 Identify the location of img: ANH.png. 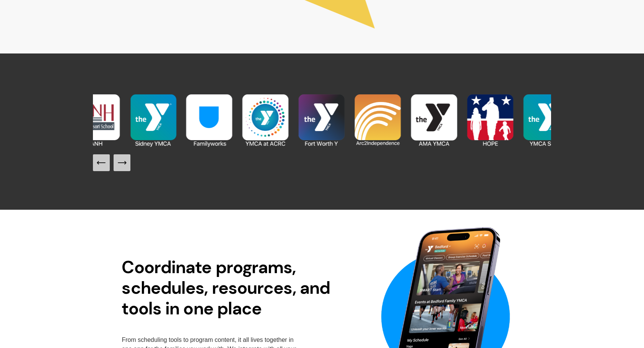
(97, 120).